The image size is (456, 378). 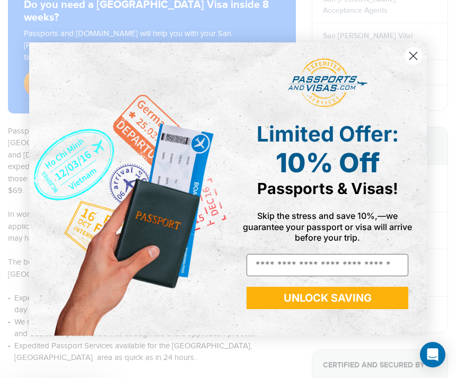 I want to click on button: Close dialog, so click(x=413, y=56).